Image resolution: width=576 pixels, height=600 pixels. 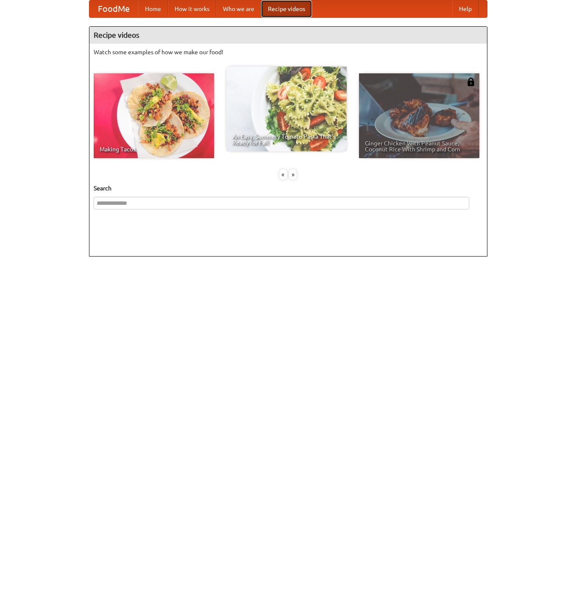 I want to click on span: Making Tacos, so click(x=154, y=149).